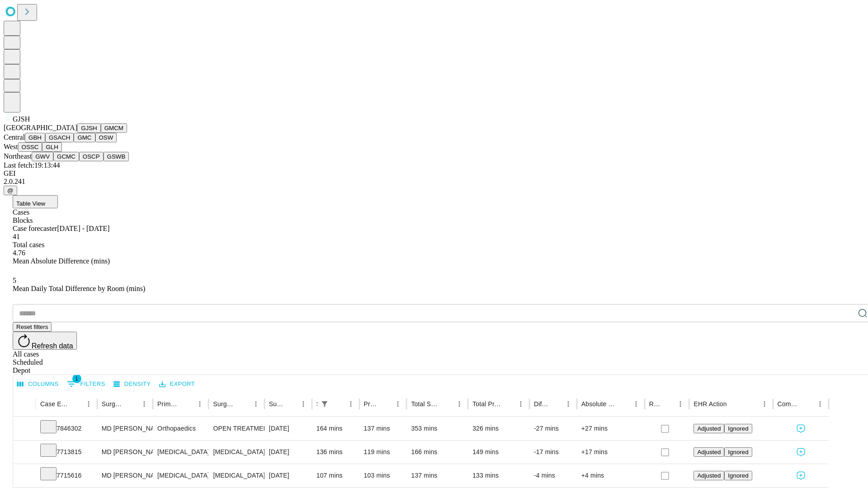  I want to click on span: Last fetch: 19:13:44, so click(31, 165).